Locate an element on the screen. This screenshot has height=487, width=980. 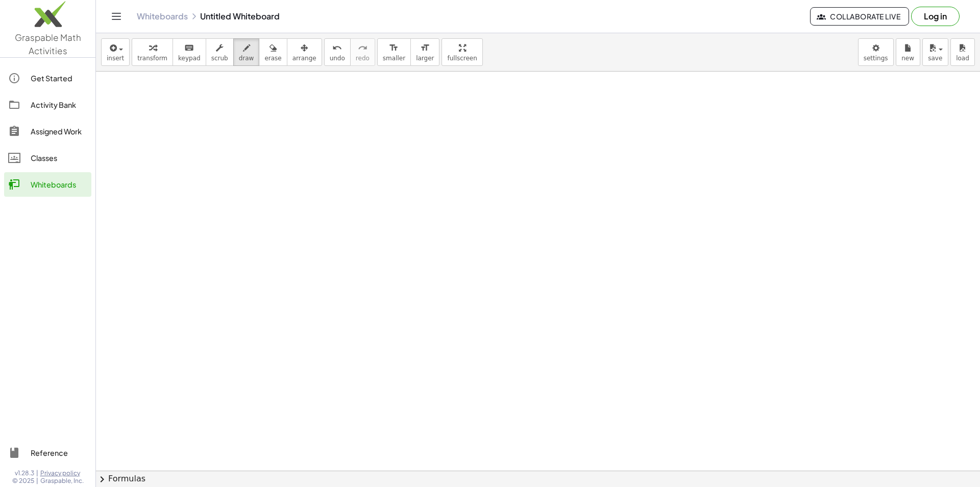
div: Reference is located at coordinates (58, 452).